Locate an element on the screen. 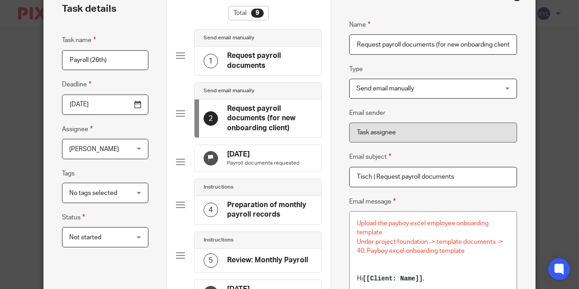 The image size is (579, 289). input: Pick a date is located at coordinates (105, 104).